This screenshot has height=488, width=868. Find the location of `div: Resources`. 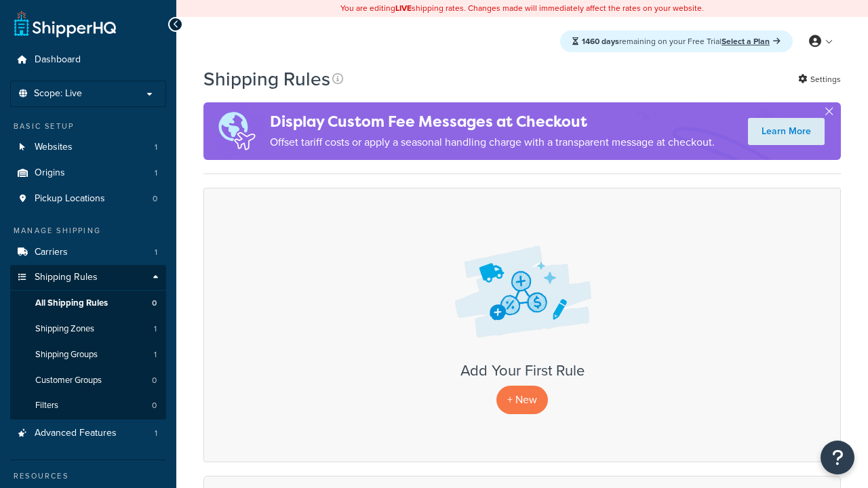

div: Resources is located at coordinates (88, 476).